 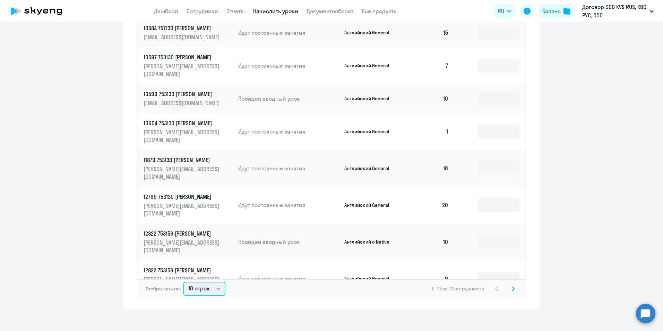 What do you see at coordinates (430, 33) in the screenshot?
I see `td: 15` at bounding box center [430, 33].